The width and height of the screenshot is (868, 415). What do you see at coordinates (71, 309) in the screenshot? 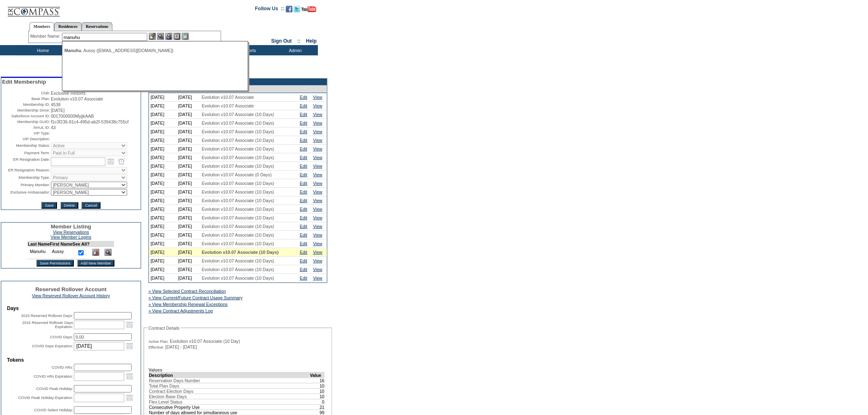
I see `td: Days` at bounding box center [71, 309].